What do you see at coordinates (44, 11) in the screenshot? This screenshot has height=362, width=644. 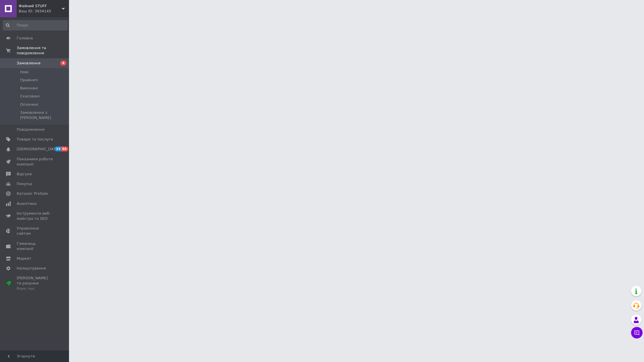 I see `div: Ваш ID: 3934145` at bounding box center [44, 11].